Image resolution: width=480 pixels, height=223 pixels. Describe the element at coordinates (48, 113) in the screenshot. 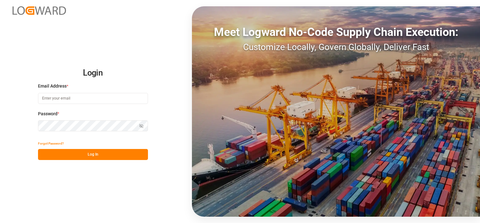

I see `span: Password` at that location.